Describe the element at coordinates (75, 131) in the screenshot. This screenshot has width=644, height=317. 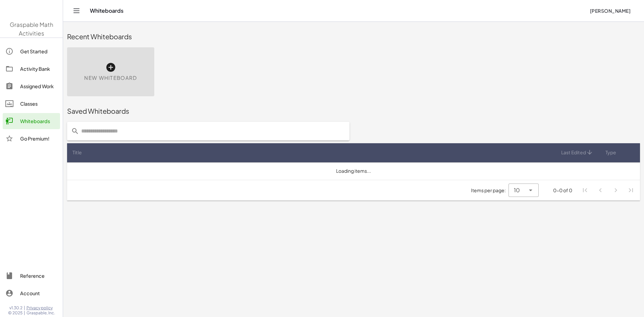
I see `i: prepended action` at that location.